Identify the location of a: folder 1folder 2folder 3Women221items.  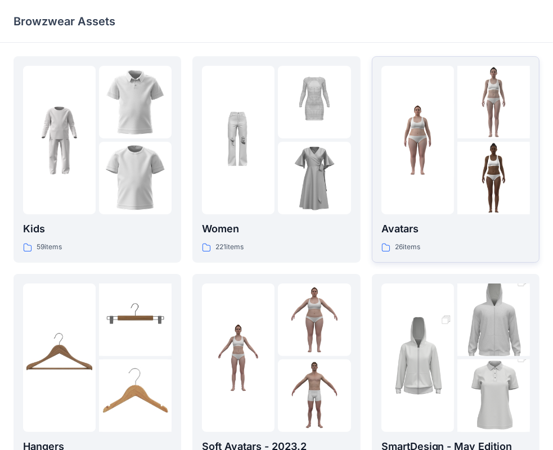
(276, 159).